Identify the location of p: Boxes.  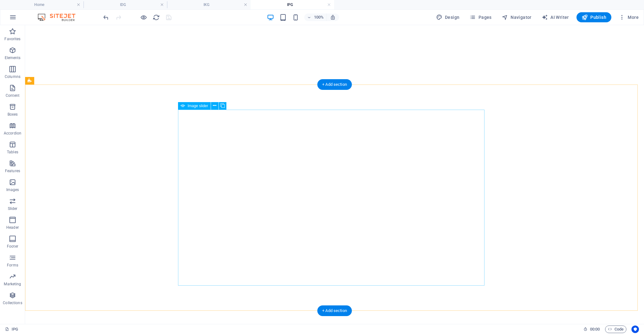
(13, 114).